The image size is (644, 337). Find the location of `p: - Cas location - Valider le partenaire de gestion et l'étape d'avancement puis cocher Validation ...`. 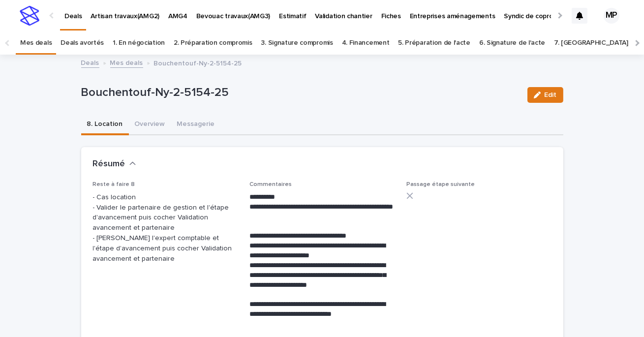

p: - Cas location - Valider le partenaire de gestion et l'étape d'avancement puis cocher Validation ... is located at coordinates (166, 228).